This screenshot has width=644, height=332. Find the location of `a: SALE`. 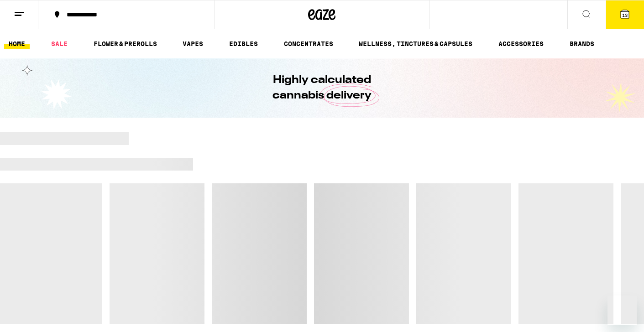

a: SALE is located at coordinates (59, 44).